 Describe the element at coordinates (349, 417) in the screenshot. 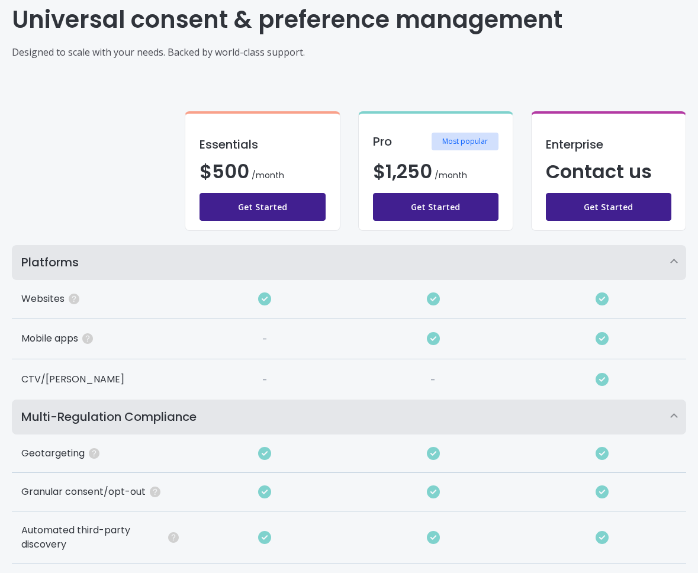

I see `summary: Multi-Regulation Compliance` at that location.